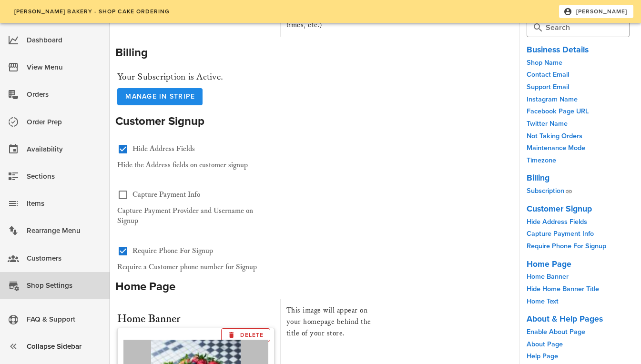 The image size is (641, 364). I want to click on a: Billing, so click(538, 178).